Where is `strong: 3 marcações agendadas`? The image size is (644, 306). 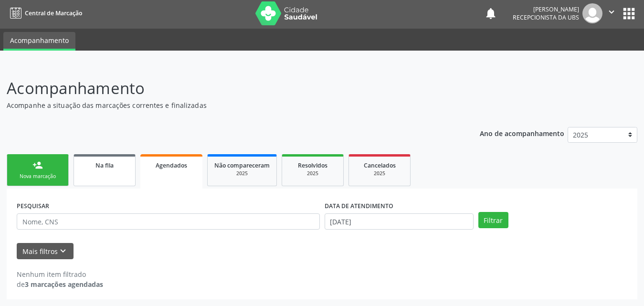 strong: 3 marcações agendadas is located at coordinates (64, 284).